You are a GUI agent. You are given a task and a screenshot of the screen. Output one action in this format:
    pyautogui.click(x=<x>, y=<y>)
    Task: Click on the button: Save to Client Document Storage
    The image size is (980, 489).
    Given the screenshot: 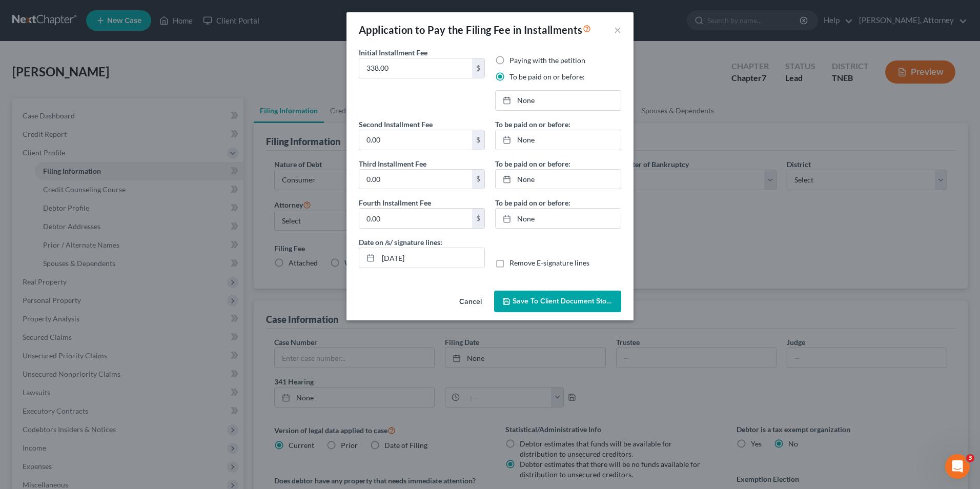 What is the action you would take?
    pyautogui.click(x=558, y=301)
    